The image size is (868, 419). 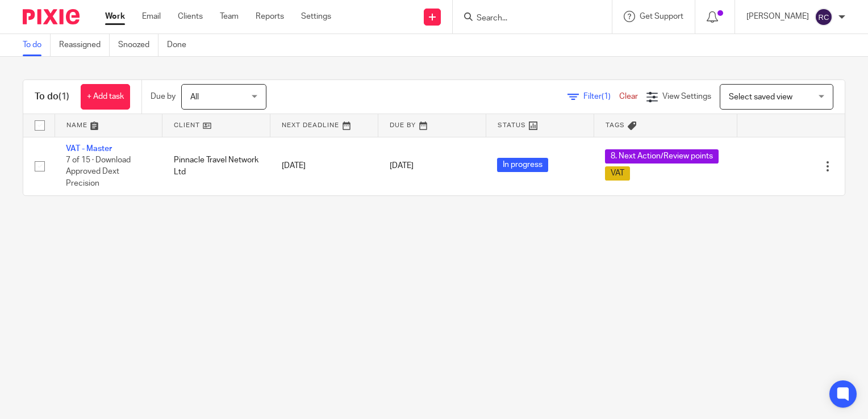 I want to click on span: View Settings, so click(x=687, y=97).